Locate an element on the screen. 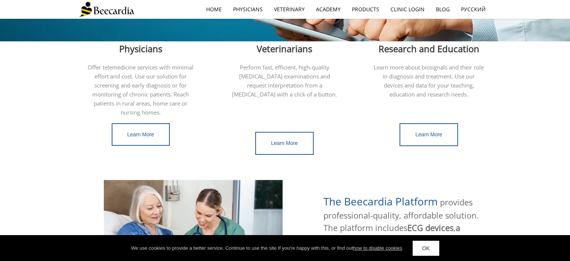 This screenshot has height=261, width=570. a: Blog is located at coordinates (443, 9).